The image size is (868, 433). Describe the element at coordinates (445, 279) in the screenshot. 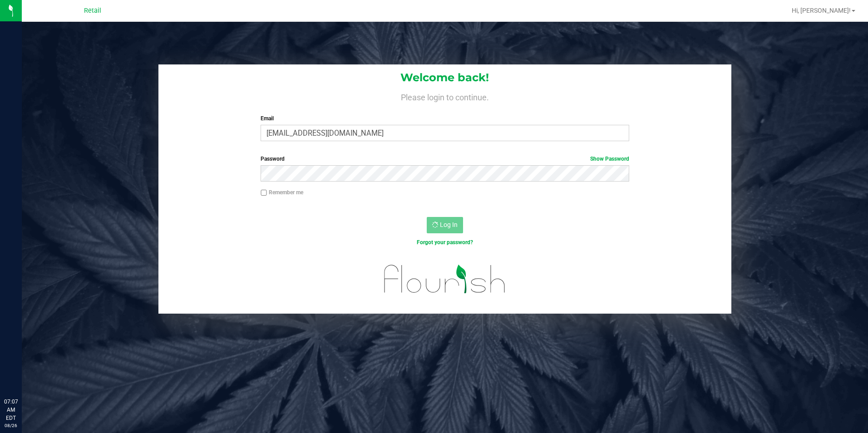

I see `img: flourish_logo.svg` at that location.